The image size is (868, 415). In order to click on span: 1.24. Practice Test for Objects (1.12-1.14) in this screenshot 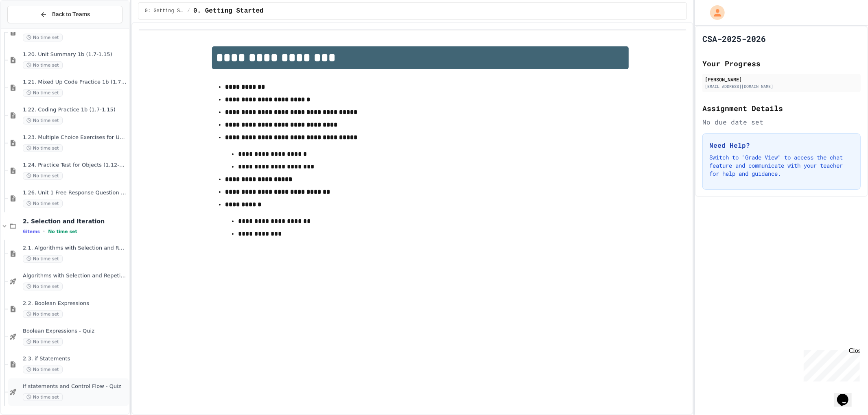, I will do `click(75, 165)`.